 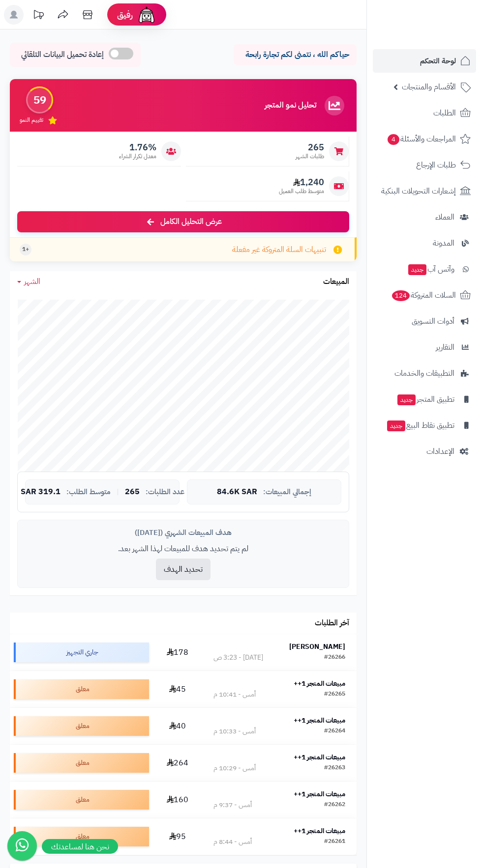 What do you see at coordinates (125, 15) in the screenshot?
I see `span: رفيق` at bounding box center [125, 15].